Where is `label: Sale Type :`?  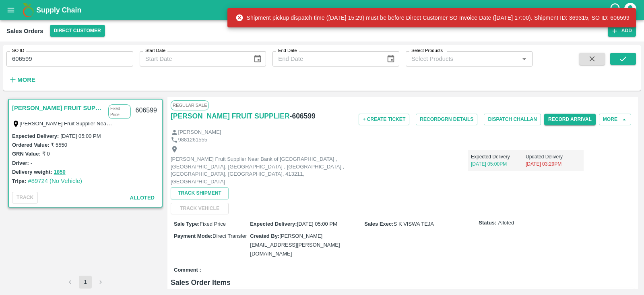
label: Sale Type : is located at coordinates (187, 224).